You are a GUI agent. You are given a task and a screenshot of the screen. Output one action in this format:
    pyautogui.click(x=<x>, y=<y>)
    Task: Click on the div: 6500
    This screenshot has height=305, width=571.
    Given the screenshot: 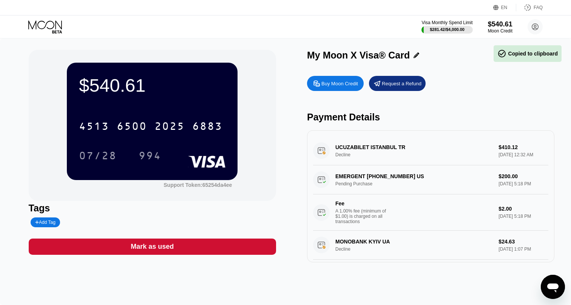 What is the action you would take?
    pyautogui.click(x=132, y=127)
    